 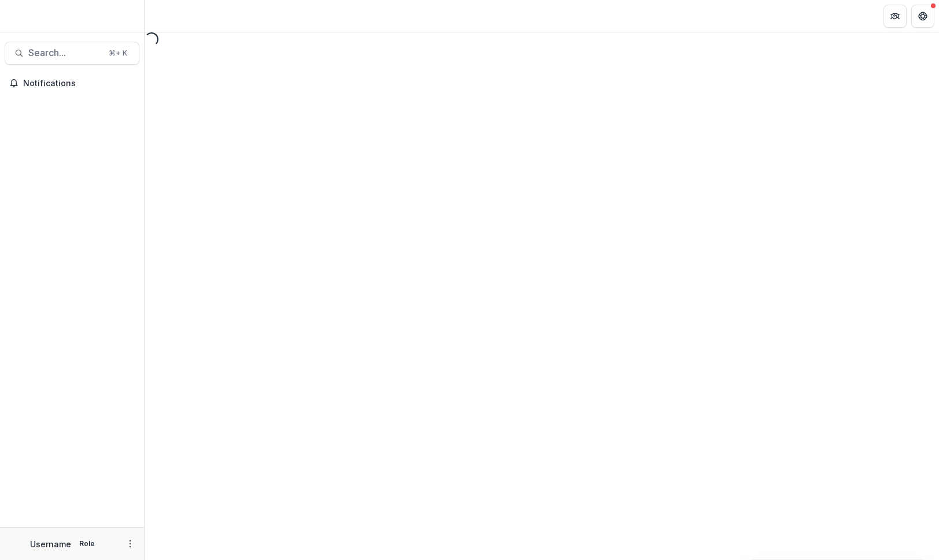 I want to click on span: Search..., so click(x=64, y=52).